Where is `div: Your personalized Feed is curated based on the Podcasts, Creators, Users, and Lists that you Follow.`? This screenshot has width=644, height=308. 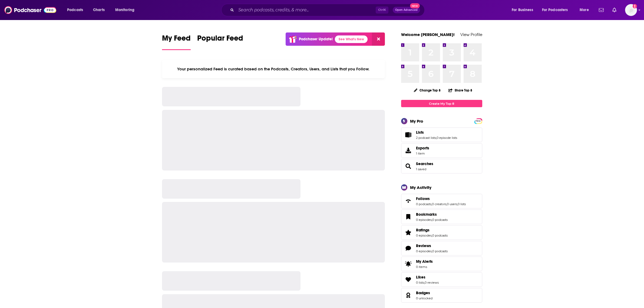
div: Your personalized Feed is curated based on the Podcasts, Creators, Users, and Lists that you Follow. is located at coordinates (273, 69).